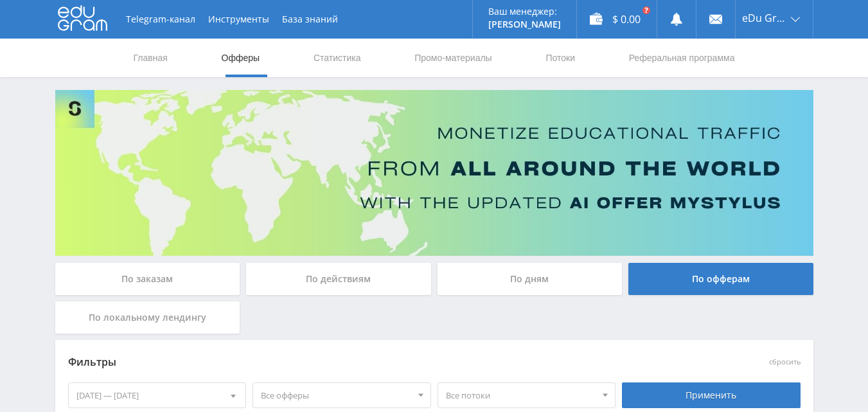 Image resolution: width=868 pixels, height=412 pixels. Describe the element at coordinates (721, 279) in the screenshot. I see `div: По офферам` at that location.